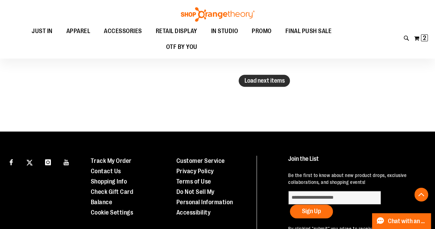  Describe the element at coordinates (408, 221) in the screenshot. I see `span: Chat with an Expert` at that location.